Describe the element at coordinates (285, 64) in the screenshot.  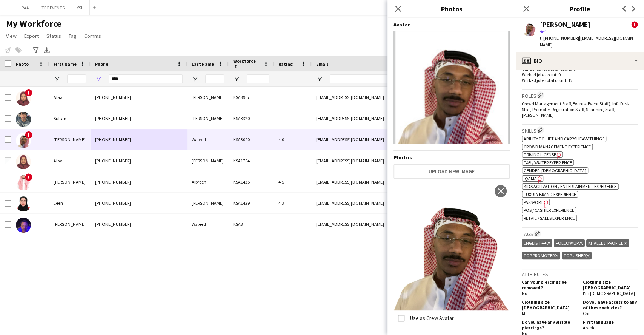
I see `span: Rating` at that location.